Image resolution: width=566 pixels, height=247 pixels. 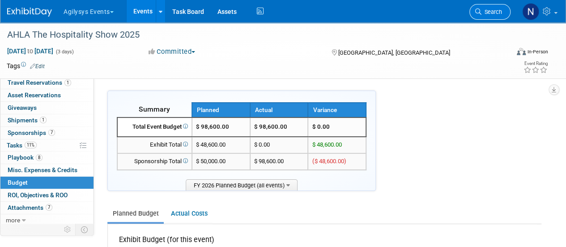 I want to click on span: more, so click(x=13, y=220).